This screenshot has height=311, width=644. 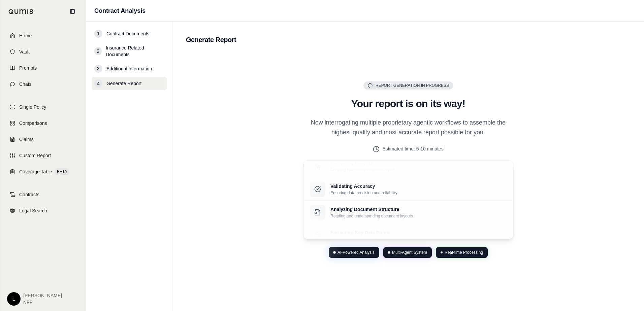 What do you see at coordinates (43, 156) in the screenshot?
I see `a: Custom Report` at bounding box center [43, 156].